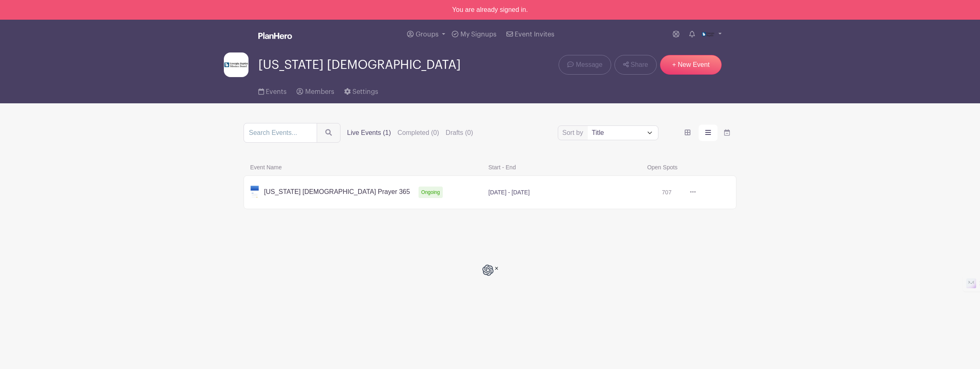 The width and height of the screenshot is (980, 369). I want to click on input: Search Events..., so click(280, 133).